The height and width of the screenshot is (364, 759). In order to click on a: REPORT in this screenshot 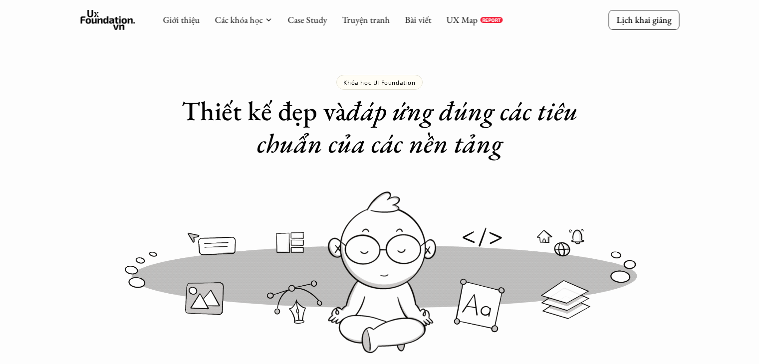, I will do `click(491, 20)`.